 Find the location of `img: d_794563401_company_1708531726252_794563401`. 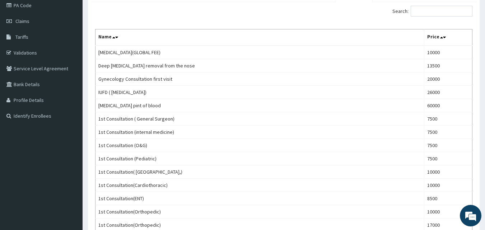

img: d_794563401_company_1708531726252_794563401 is located at coordinates (21, 45).